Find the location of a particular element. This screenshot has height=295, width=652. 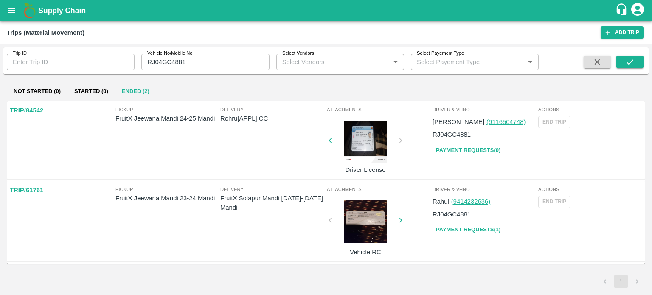

button: Ended (2) is located at coordinates (135, 91).